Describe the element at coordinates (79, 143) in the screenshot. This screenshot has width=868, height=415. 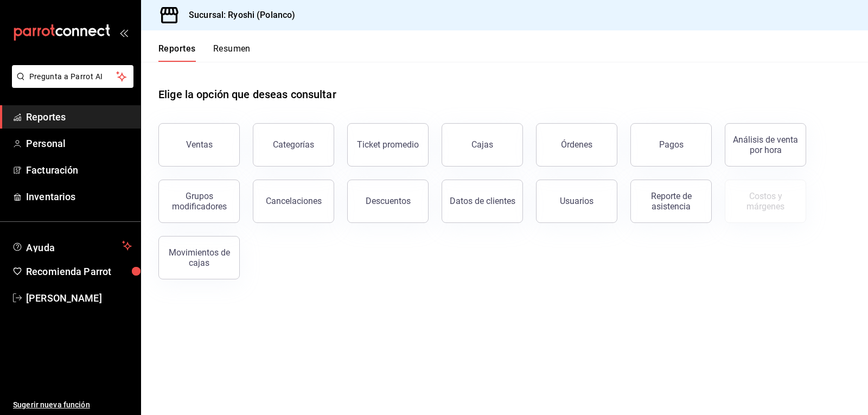
I see `span: Personal` at that location.